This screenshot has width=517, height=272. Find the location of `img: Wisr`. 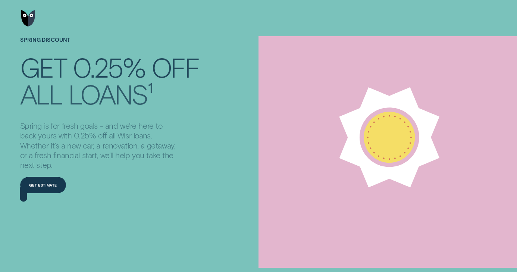

img: Wisr is located at coordinates (28, 18).